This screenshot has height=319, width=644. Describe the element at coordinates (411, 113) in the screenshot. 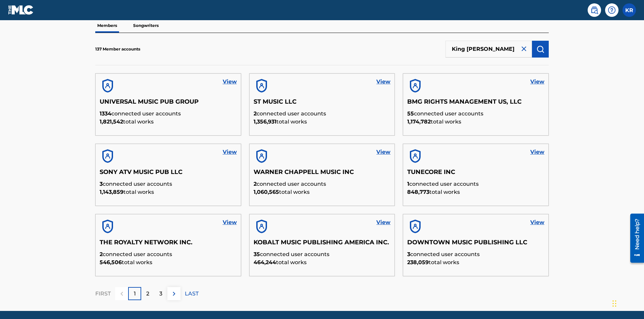

I see `span: 55` at that location.